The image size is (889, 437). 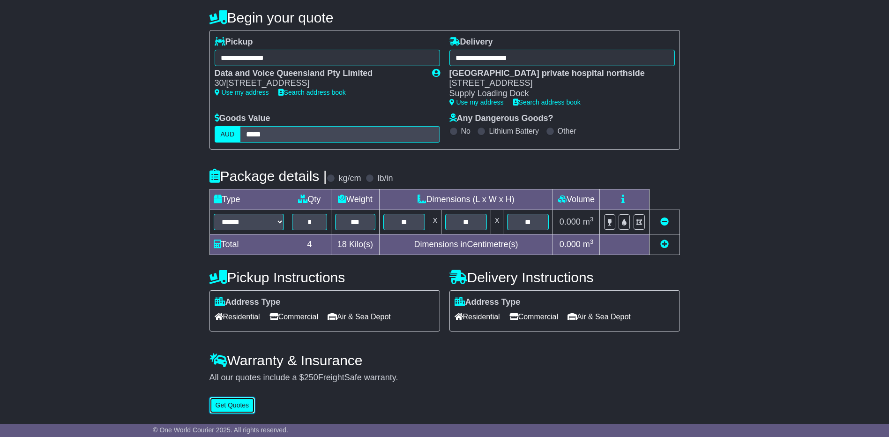 I want to click on label: lb/in, so click(x=385, y=178).